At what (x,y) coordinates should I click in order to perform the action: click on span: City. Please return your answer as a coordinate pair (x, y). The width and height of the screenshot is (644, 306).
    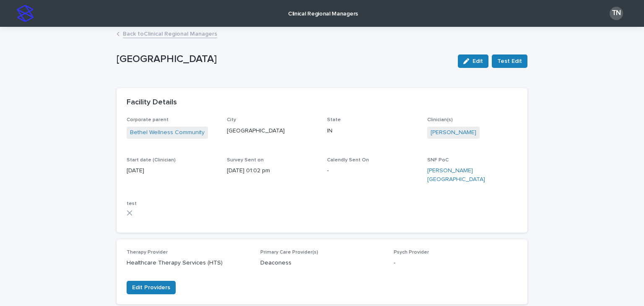
    Looking at the image, I should click on (231, 120).